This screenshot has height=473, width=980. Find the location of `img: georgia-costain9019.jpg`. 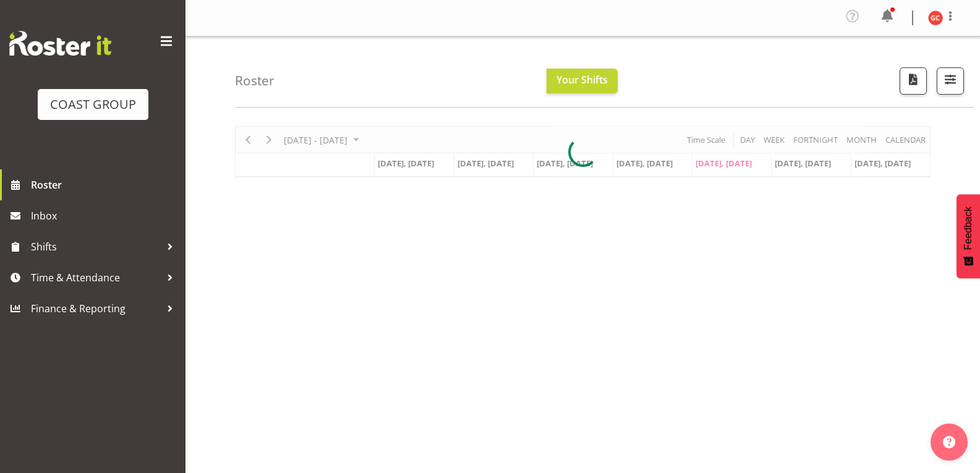

img: georgia-costain9019.jpg is located at coordinates (935, 18).